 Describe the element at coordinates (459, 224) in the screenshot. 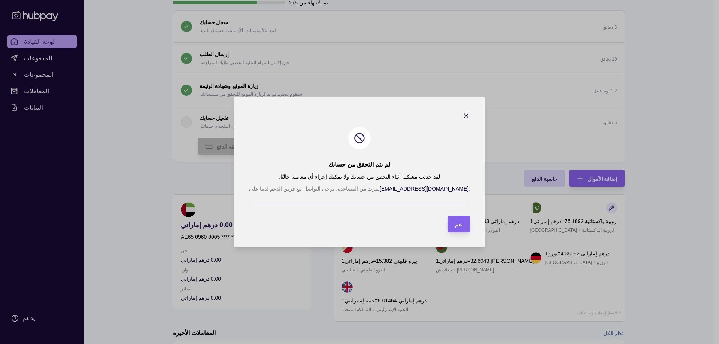

I see `button: نعم` at that location.